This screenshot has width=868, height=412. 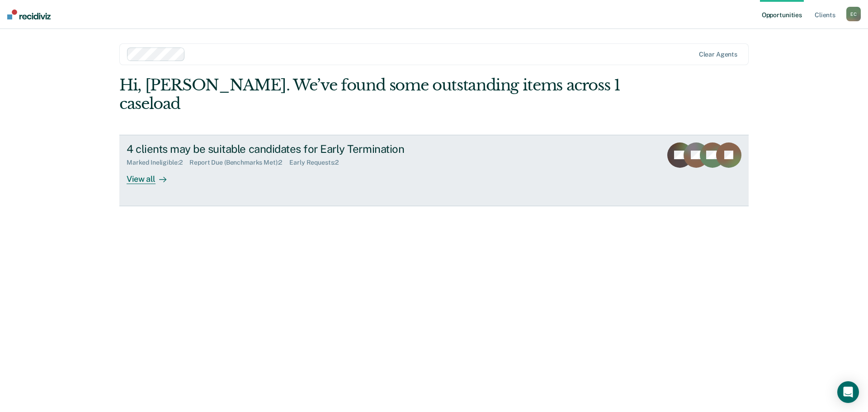 What do you see at coordinates (848, 392) in the screenshot?
I see `div: Open Intercom Messenger` at bounding box center [848, 392].